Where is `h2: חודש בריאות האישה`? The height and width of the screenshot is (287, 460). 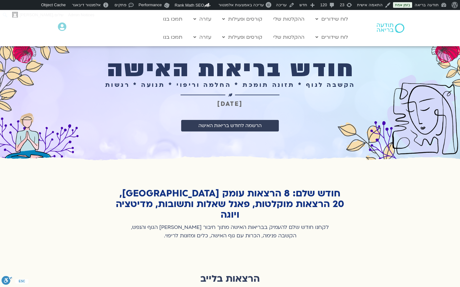
h2: חודש בריאות האישה is located at coordinates (231, 69).